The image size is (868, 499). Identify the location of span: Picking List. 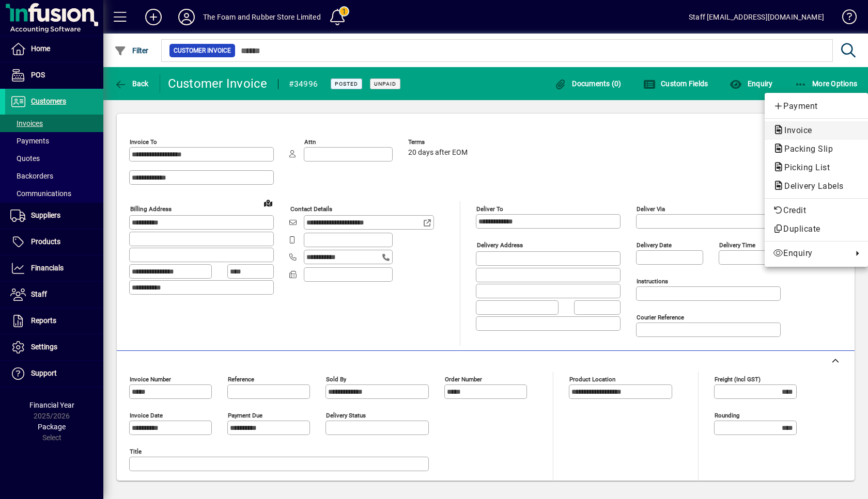
(804, 167).